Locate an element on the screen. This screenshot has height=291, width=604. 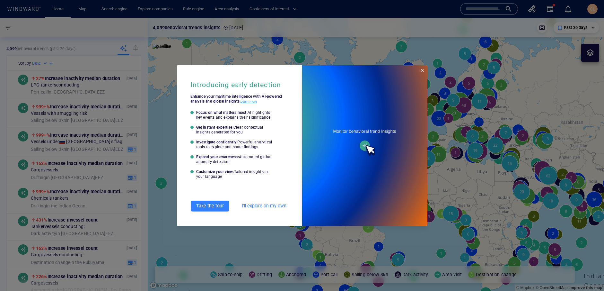
span: Take the tour is located at coordinates (210, 206).